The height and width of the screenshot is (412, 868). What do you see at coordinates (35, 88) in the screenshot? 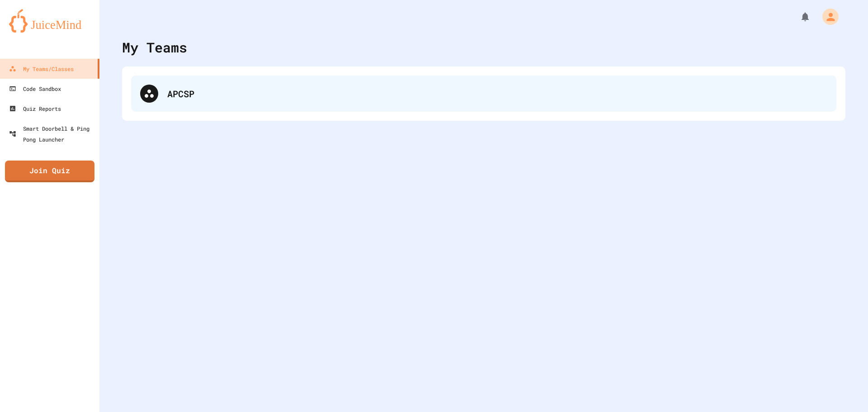
I see `div: Code Sandbox` at bounding box center [35, 88].